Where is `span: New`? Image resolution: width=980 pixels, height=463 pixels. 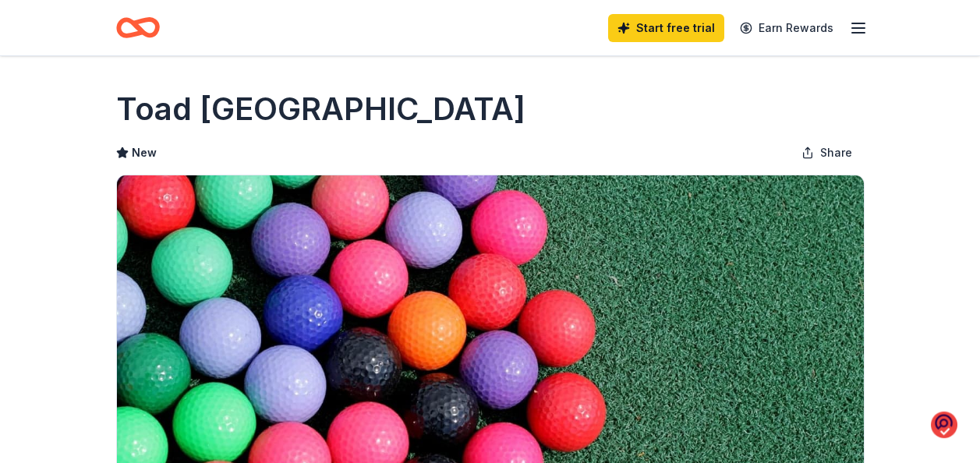 span: New is located at coordinates (144, 153).